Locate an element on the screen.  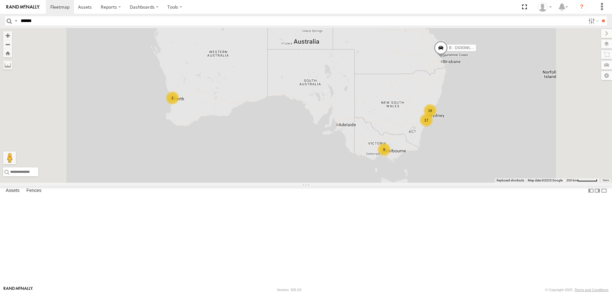
label: Map Settings is located at coordinates (606, 76).